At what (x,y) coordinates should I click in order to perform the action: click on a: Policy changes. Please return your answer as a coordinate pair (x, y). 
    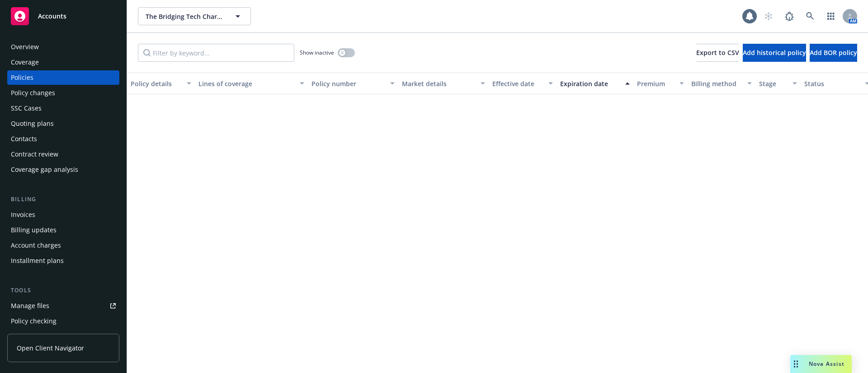
    Looking at the image, I should click on (63, 93).